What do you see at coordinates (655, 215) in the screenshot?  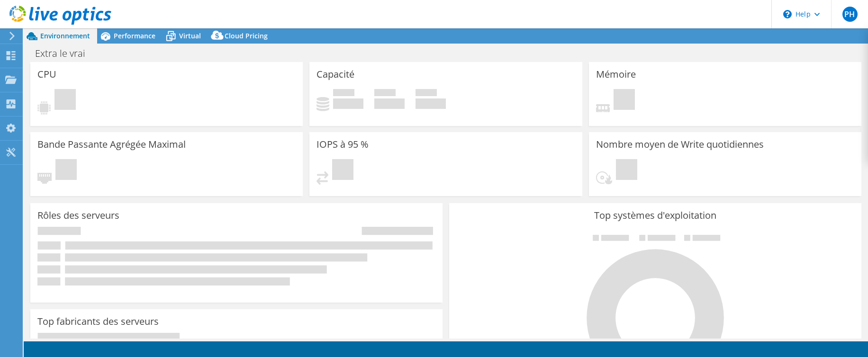 I see `h3: Top systèmes d'exploitation` at bounding box center [655, 215].